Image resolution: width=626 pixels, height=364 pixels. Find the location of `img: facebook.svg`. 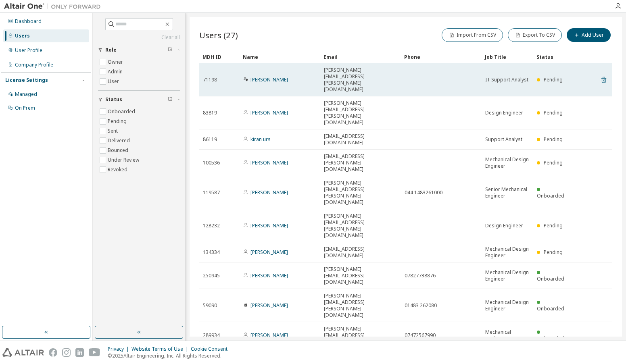

img: facebook.svg is located at coordinates (53, 353).